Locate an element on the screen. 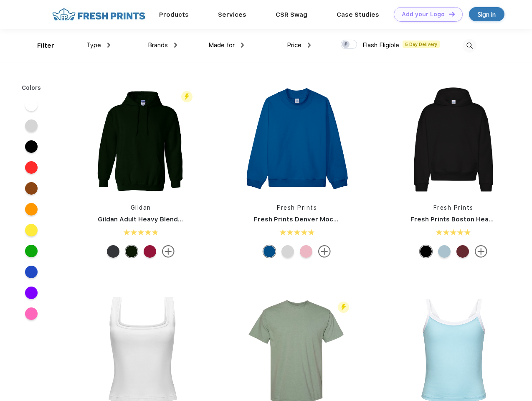  div: Pink is located at coordinates (306, 252).